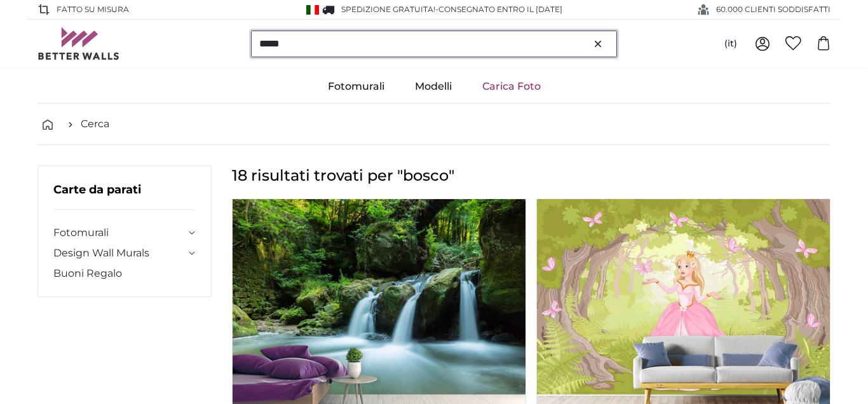 The image size is (868, 404). Describe the element at coordinates (731, 44) in the screenshot. I see `button: (it)` at that location.